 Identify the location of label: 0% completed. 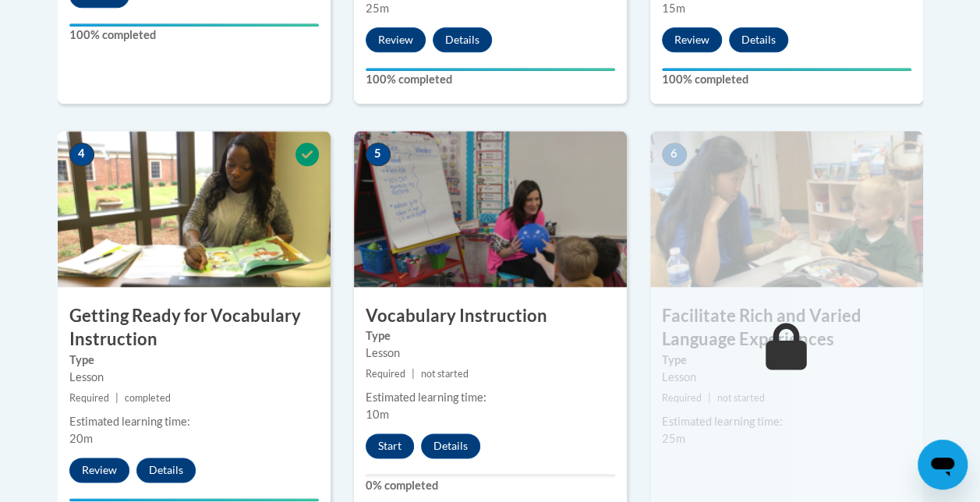
(491, 486).